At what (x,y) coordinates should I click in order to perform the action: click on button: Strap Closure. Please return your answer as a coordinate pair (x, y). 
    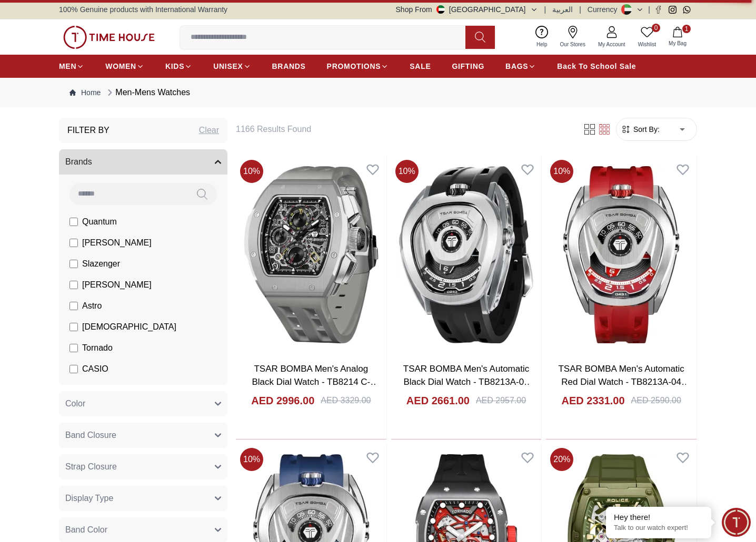
    Looking at the image, I should click on (143, 467).